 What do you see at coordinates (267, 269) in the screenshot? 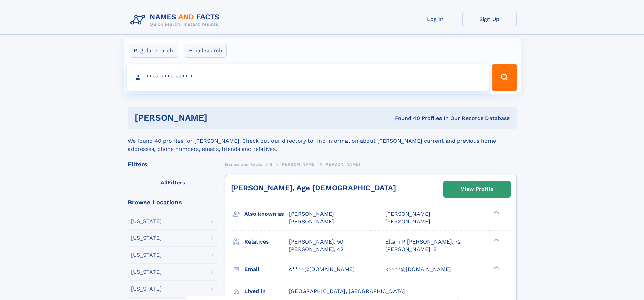
I see `h3: Email` at bounding box center [267, 269].